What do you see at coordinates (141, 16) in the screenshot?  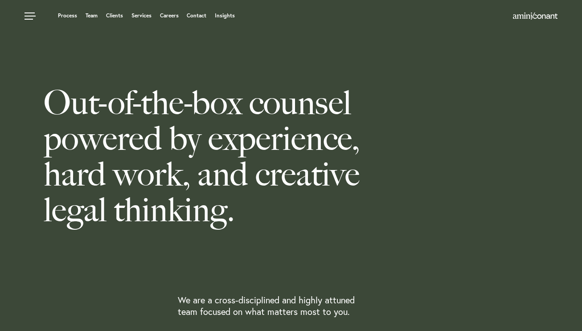 I see `a: Services` at bounding box center [141, 16].